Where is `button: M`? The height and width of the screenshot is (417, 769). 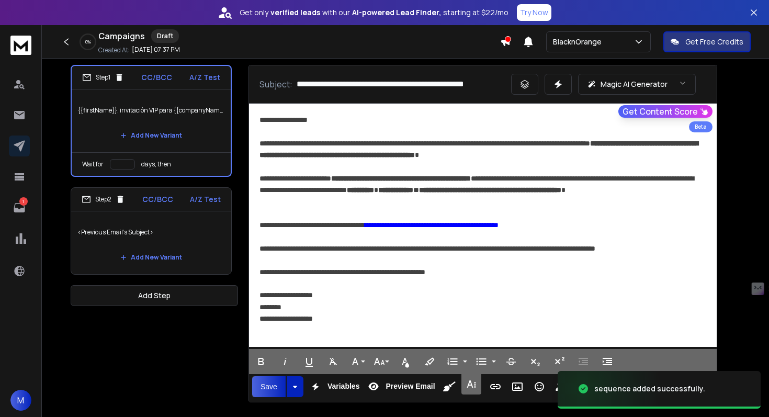
button: M is located at coordinates (21, 400).